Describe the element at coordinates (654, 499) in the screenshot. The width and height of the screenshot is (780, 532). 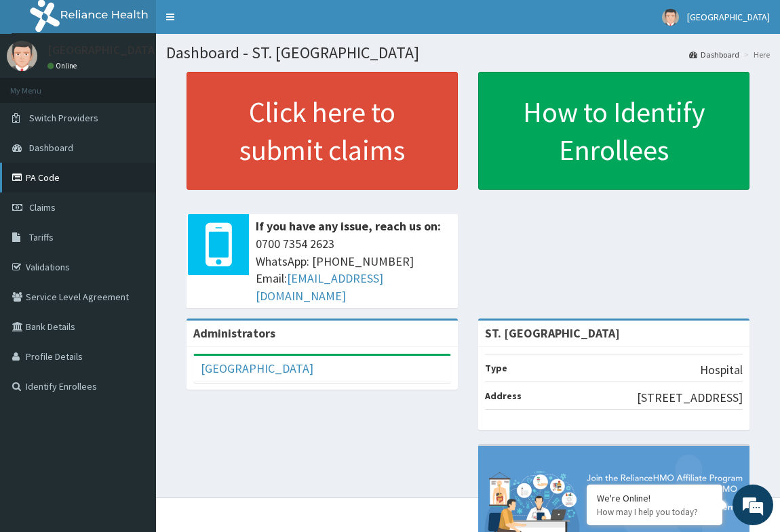
I see `div: We're Online!` at that location.